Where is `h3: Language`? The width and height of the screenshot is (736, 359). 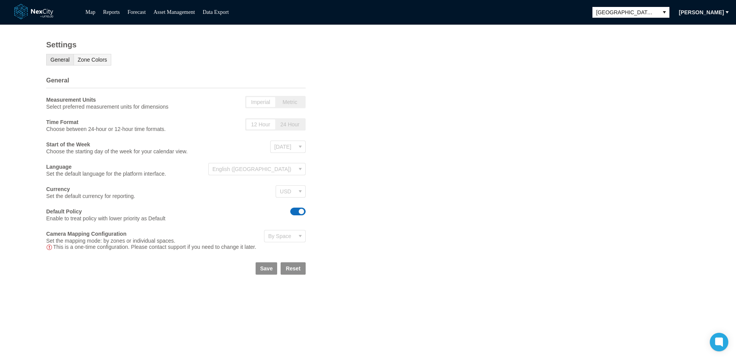 h3: Language is located at coordinates (123, 167).